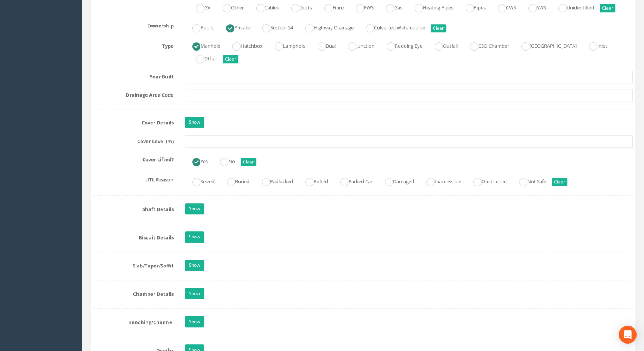 Image resolution: width=644 pixels, height=351 pixels. I want to click on label: Cover Level (m), so click(133, 140).